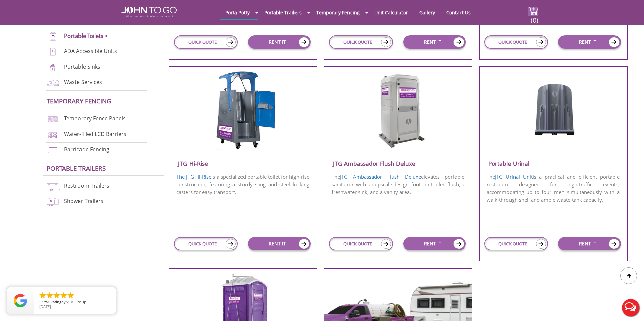 The width and height of the screenshot is (644, 321). I want to click on a: The JTG Hi-Rise, so click(194, 177).